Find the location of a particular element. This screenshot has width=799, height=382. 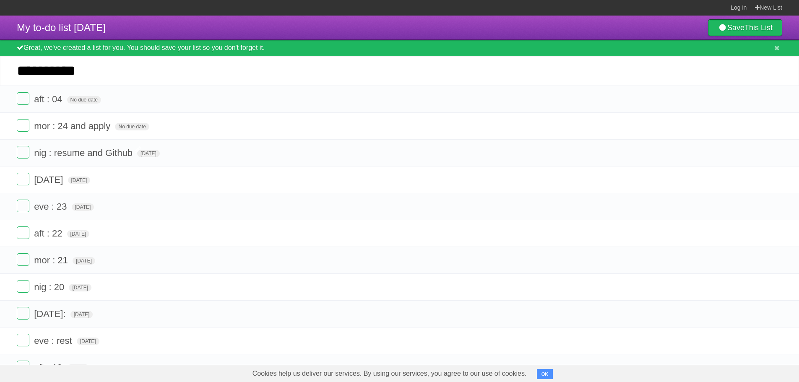

span: eve : rest is located at coordinates (54, 340).